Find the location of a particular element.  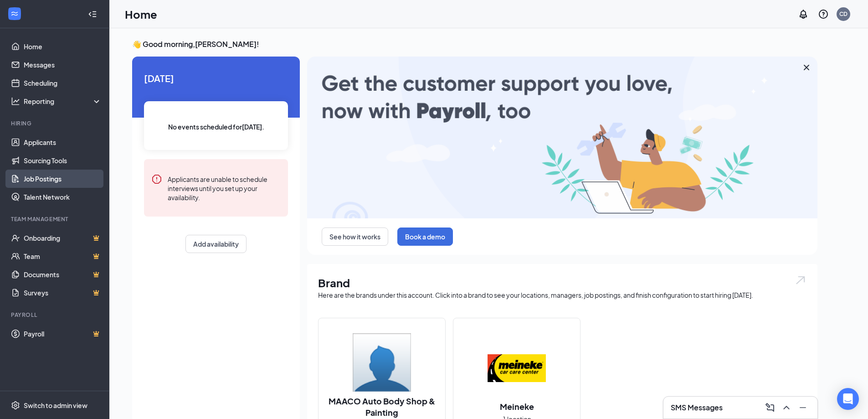

a: Sourcing Tools is located at coordinates (63, 161).